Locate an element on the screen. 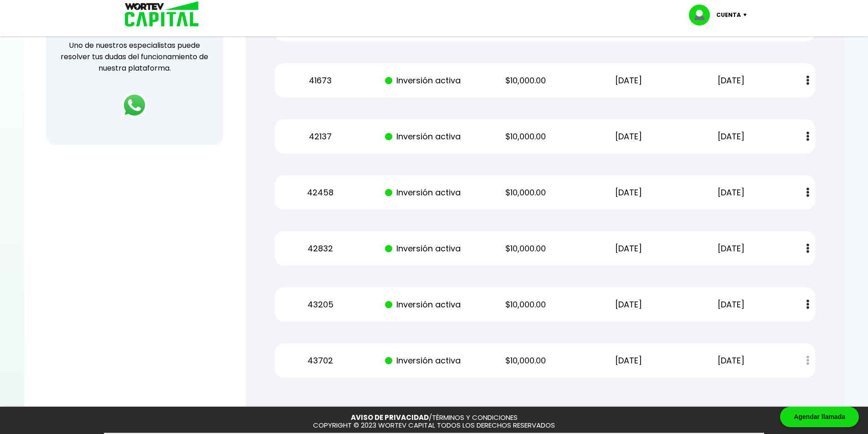  a: TÉRMINOS Y CONDICIONES is located at coordinates (475, 418).